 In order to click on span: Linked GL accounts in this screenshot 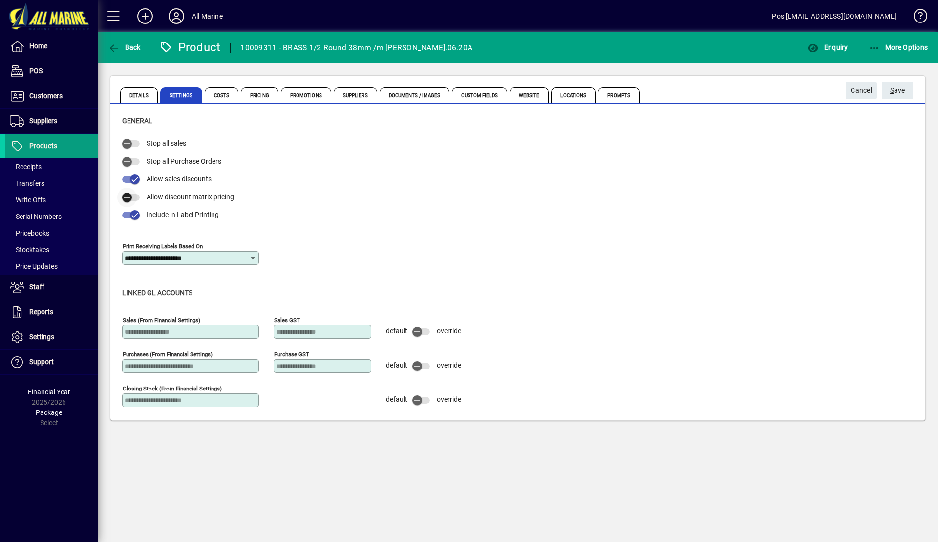, I will do `click(157, 292)`.